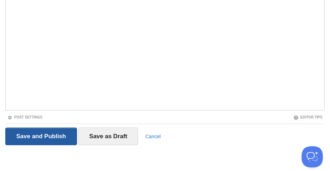  What do you see at coordinates (308, 117) in the screenshot?
I see `a: Editor Tips` at bounding box center [308, 117].